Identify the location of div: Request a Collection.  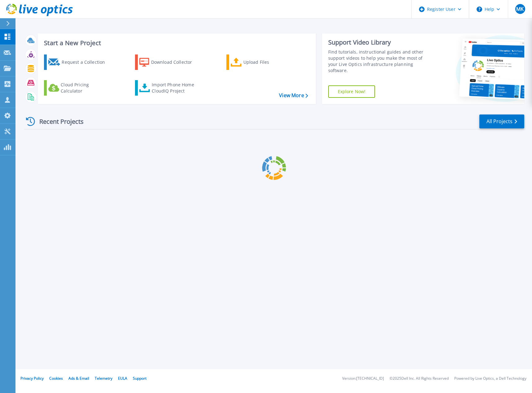
(86, 62).